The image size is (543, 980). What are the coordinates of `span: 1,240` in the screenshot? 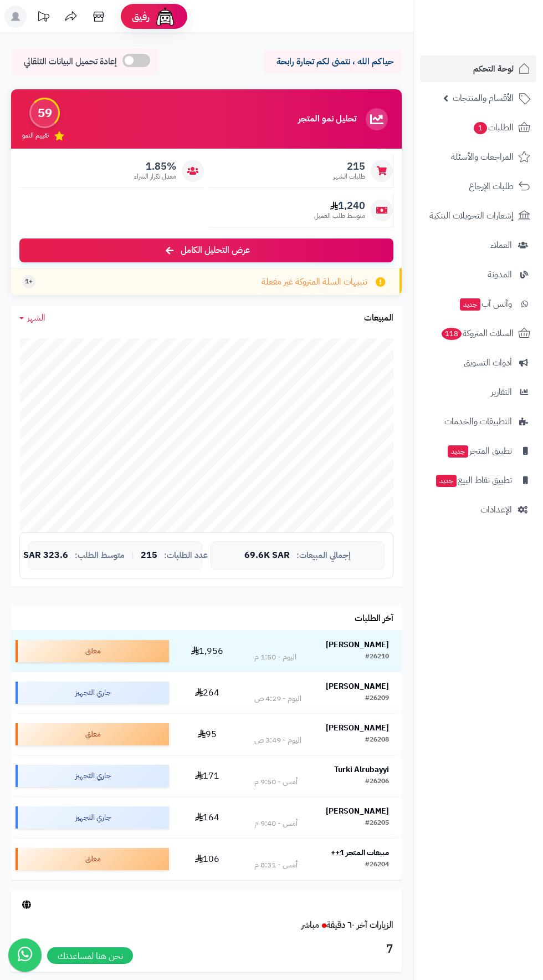 It's located at (340, 206).